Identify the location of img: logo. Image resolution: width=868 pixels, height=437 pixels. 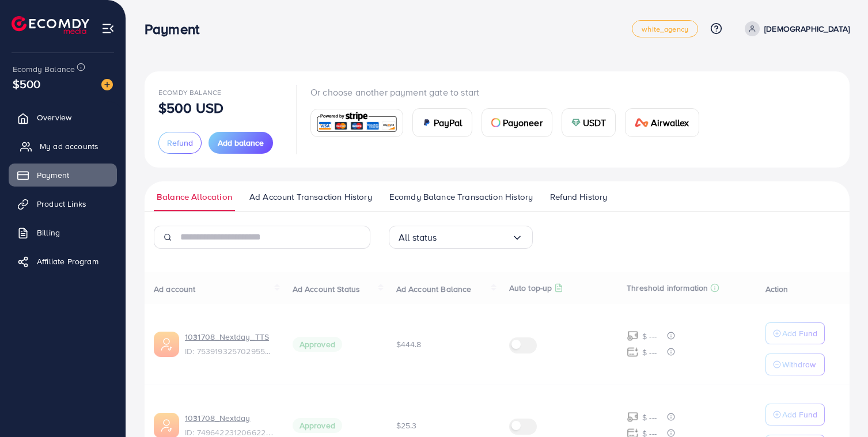
(50, 24).